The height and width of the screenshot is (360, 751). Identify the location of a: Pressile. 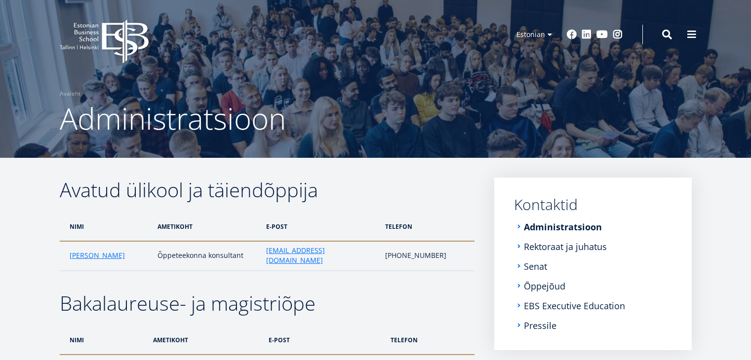
(540, 326).